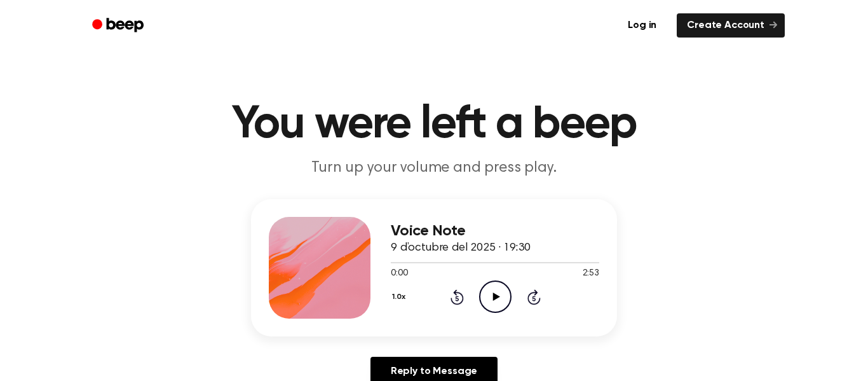 This screenshot has height=381, width=868. What do you see at coordinates (731, 26) in the screenshot?
I see `a: Create Account` at bounding box center [731, 26].